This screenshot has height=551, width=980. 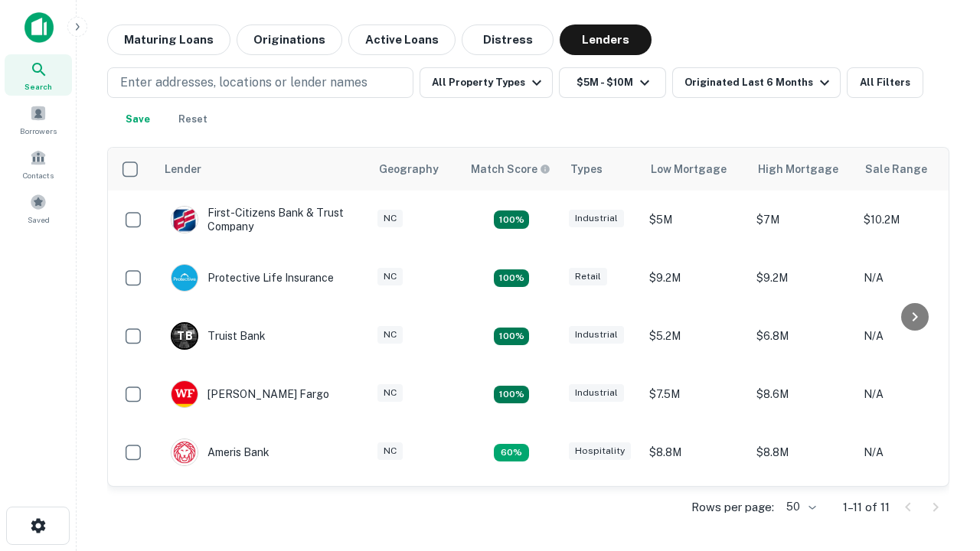 I want to click on button: All Filters, so click(x=885, y=83).